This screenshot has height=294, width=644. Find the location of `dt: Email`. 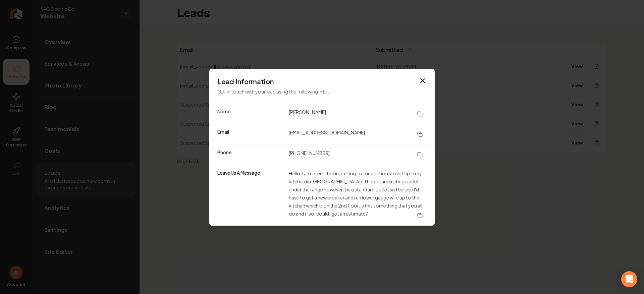

dt: Email is located at coordinates (250, 135).